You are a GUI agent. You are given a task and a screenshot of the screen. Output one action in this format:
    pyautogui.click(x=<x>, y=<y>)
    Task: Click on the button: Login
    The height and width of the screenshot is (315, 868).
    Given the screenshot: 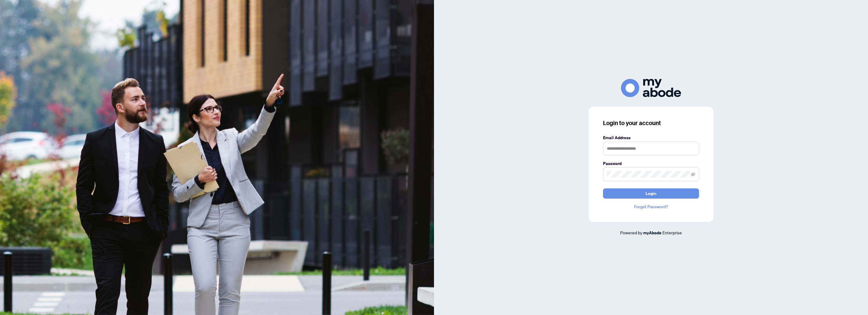 What is the action you would take?
    pyautogui.click(x=651, y=194)
    